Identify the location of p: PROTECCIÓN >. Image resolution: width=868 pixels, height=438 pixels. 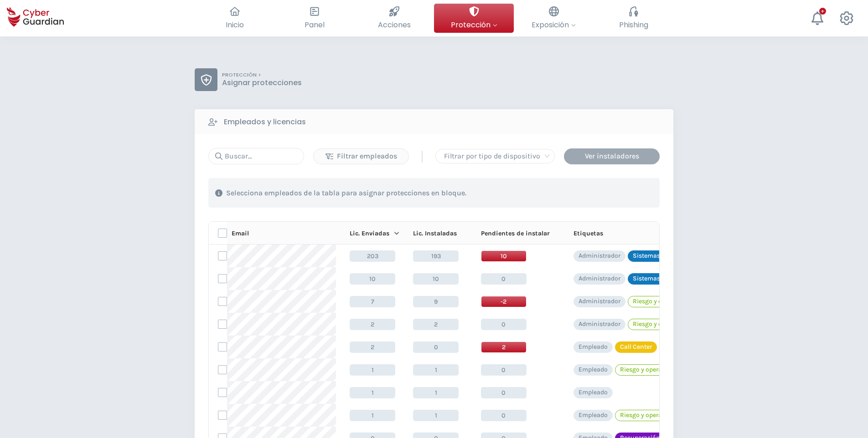
(261, 75).